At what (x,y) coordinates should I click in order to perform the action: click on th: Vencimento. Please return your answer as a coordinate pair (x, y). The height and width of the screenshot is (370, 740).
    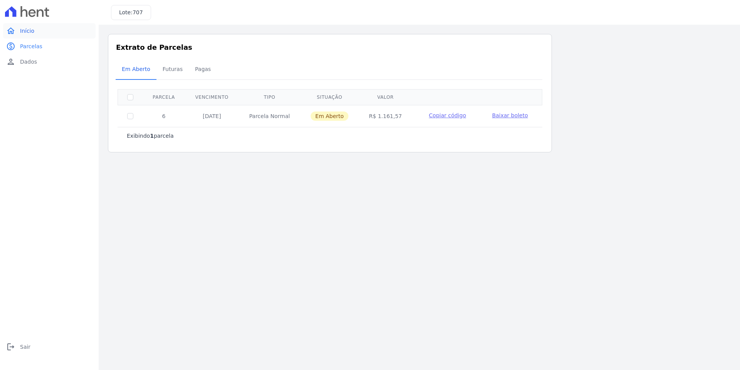
    Looking at the image, I should click on (212, 97).